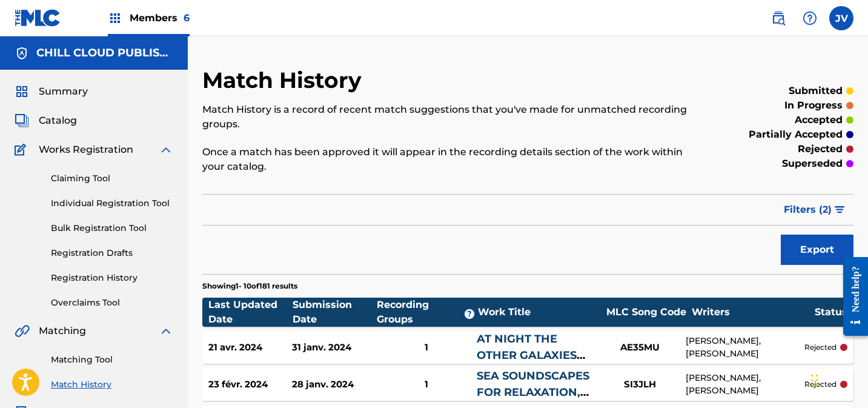  What do you see at coordinates (112, 203) in the screenshot?
I see `a: Individual Registration Tool` at bounding box center [112, 203].